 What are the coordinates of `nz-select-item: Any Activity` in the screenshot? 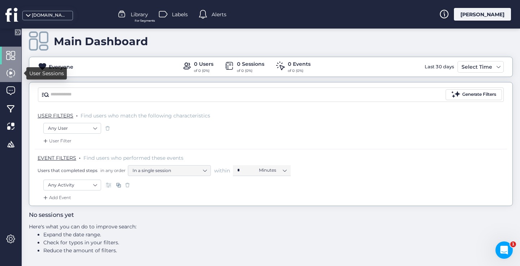 It's located at (72, 185).